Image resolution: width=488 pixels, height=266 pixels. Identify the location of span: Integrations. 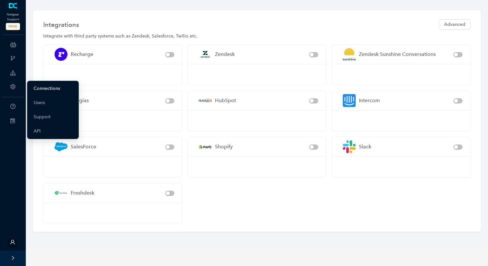
(61, 25).